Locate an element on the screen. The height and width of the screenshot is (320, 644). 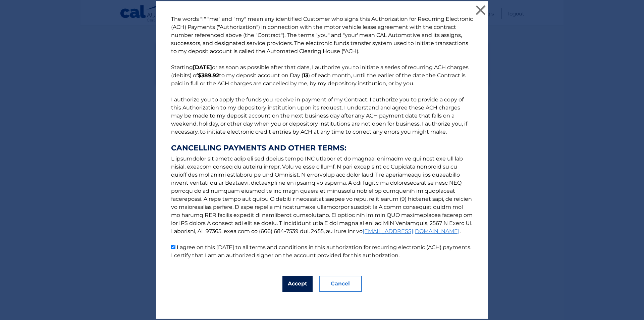
b: 13 is located at coordinates (306, 75).